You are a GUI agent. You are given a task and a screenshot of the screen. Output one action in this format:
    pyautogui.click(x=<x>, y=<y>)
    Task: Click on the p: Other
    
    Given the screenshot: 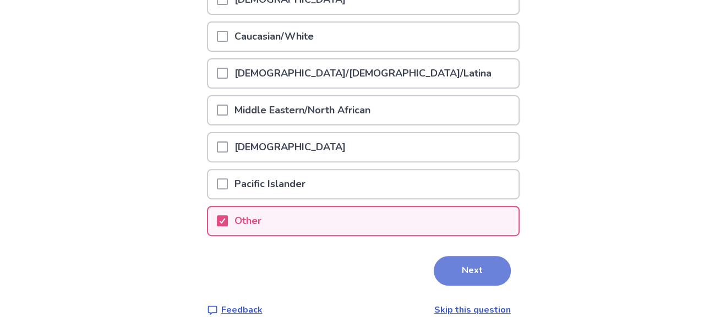 What is the action you would take?
    pyautogui.click(x=248, y=221)
    